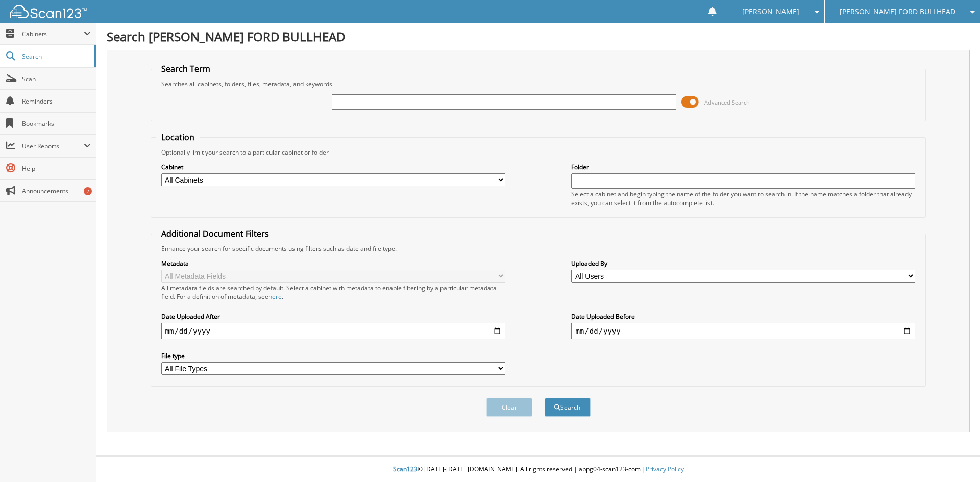 The width and height of the screenshot is (980, 482). Describe the element at coordinates (333, 356) in the screenshot. I see `label: File type` at that location.